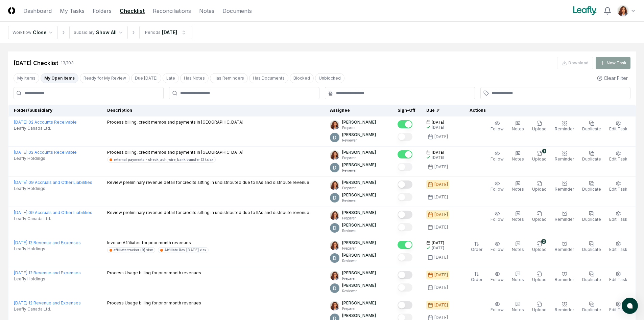 Image resolution: width=644 pixels, height=320 pixels. I want to click on span: Leafly Canada Ltd., so click(33, 218).